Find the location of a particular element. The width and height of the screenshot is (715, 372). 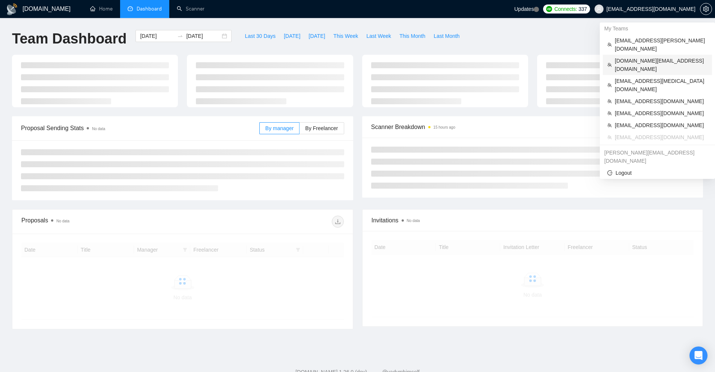

button: This Week is located at coordinates (345, 36).